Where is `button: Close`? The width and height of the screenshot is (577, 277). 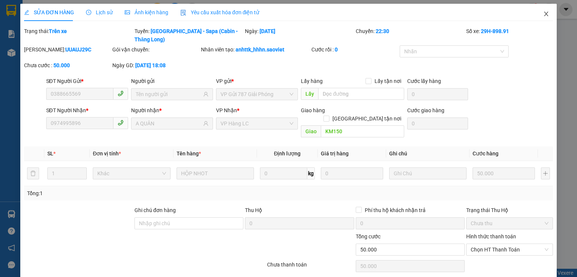
button: Close is located at coordinates (546, 14).